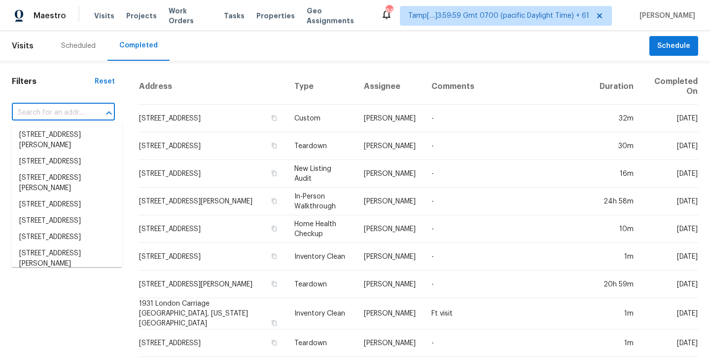 The image size is (710, 360). What do you see at coordinates (322, 118) in the screenshot?
I see `td: Custom` at bounding box center [322, 118].